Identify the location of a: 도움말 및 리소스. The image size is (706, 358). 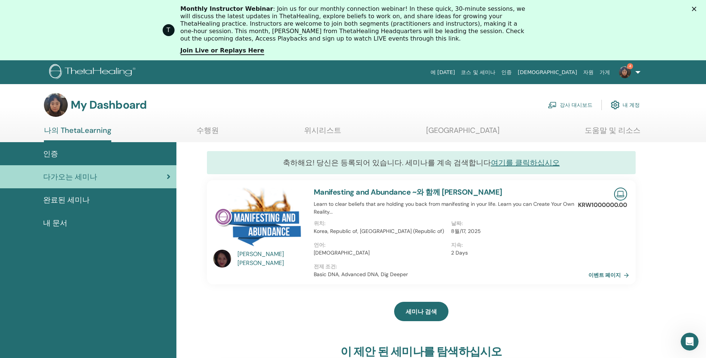
(612, 133).